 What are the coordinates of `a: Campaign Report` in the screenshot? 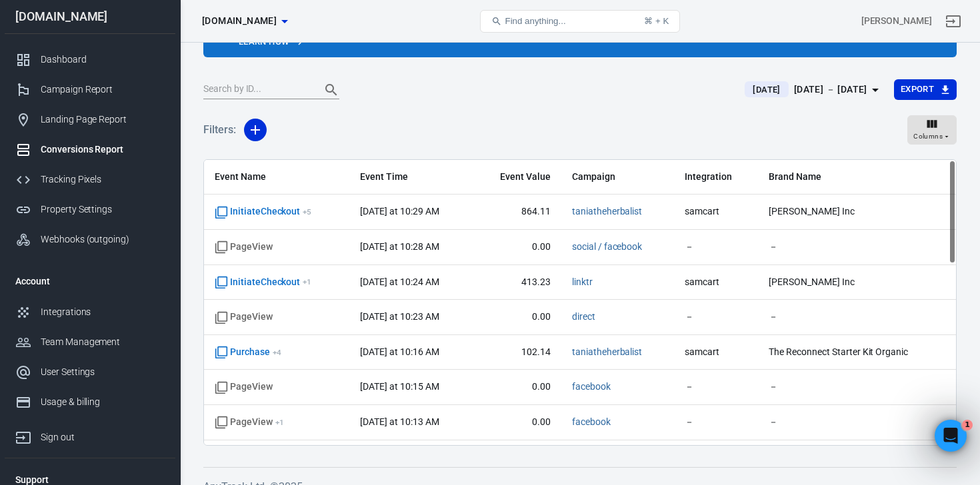 It's located at (90, 89).